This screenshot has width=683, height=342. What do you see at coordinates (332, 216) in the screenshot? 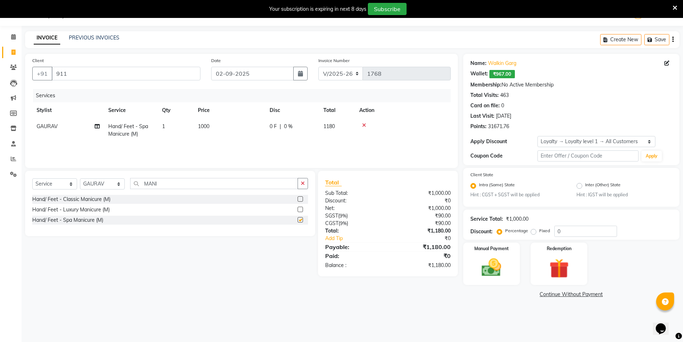
I see `span: SGST` at bounding box center [332, 216].